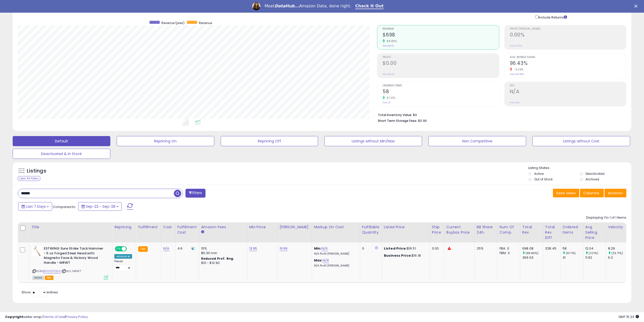  What do you see at coordinates (222, 253) in the screenshot?
I see `div: $0.30 min` at bounding box center [222, 253].